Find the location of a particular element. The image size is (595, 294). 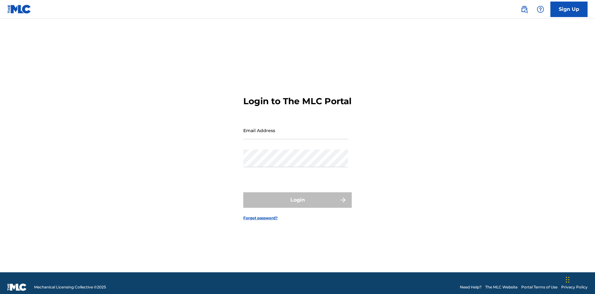

a: Sign Up is located at coordinates (569, 9).